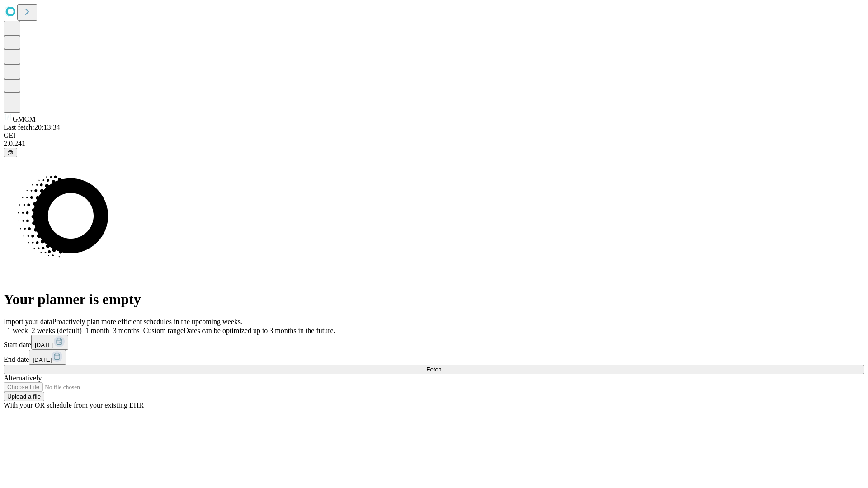 The width and height of the screenshot is (868, 488). I want to click on div: GEI, so click(434, 136).